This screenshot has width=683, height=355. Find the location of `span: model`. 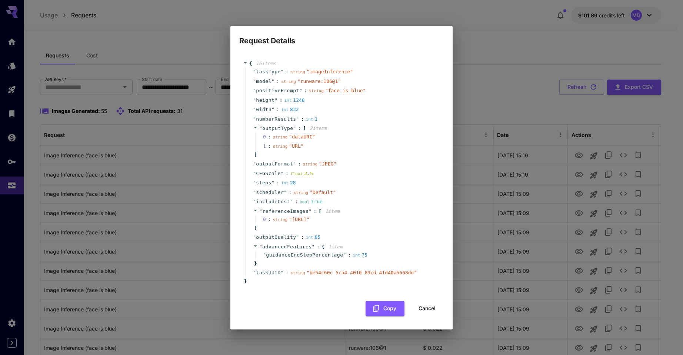

span: model is located at coordinates (264, 81).